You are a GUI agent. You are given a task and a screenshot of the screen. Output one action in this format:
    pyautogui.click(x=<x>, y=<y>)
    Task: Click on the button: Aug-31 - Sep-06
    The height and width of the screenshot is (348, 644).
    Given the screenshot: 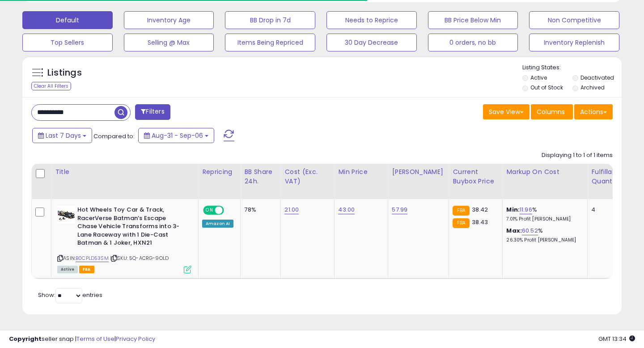 What is the action you would take?
    pyautogui.click(x=176, y=135)
    